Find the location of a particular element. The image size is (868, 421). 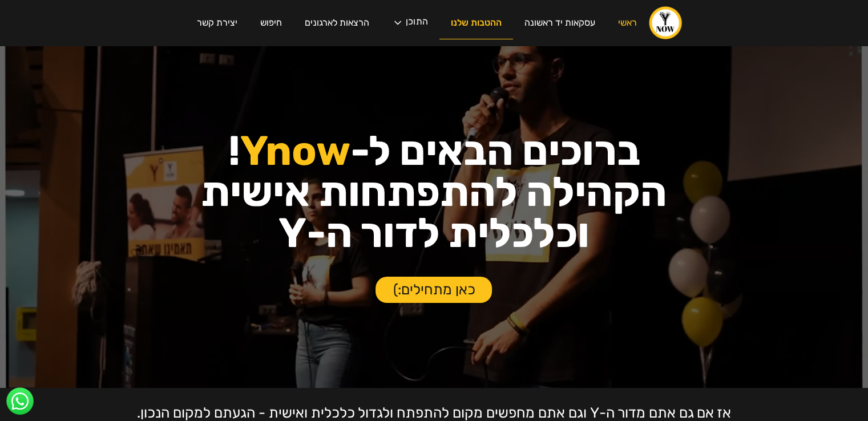

a: home is located at coordinates (665, 23).